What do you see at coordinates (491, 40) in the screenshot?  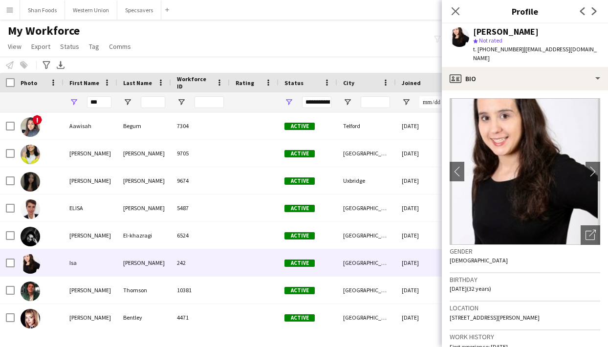 I see `span: Not rated` at bounding box center [491, 40].